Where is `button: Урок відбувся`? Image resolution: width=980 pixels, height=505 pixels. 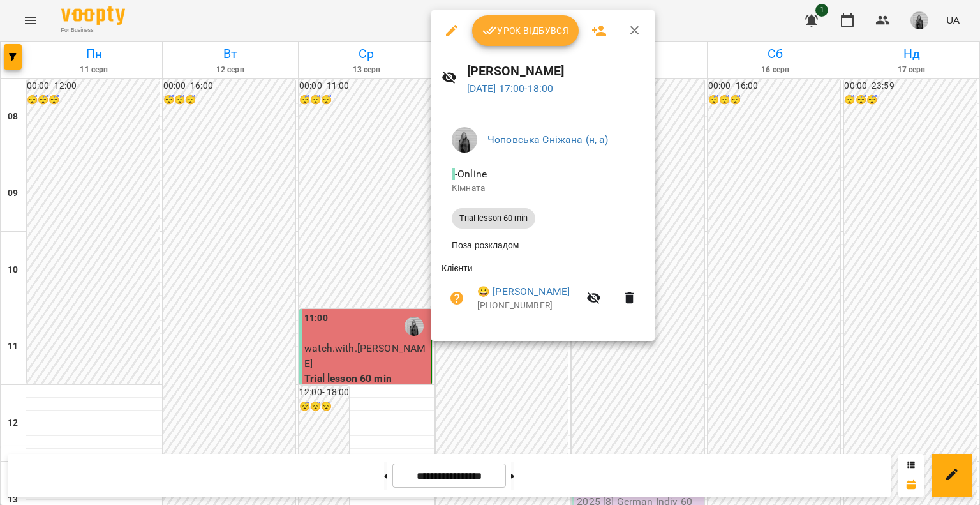
button: Урок відбувся is located at coordinates (526, 30).